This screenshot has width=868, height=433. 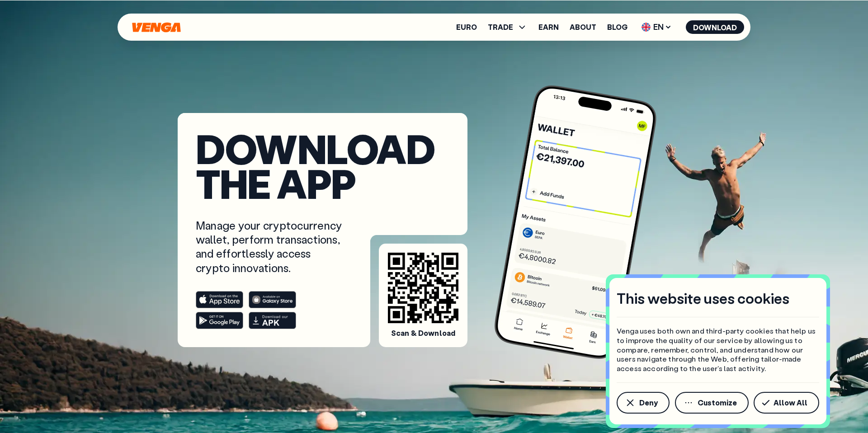 I want to click on span: Allow All, so click(x=790, y=403).